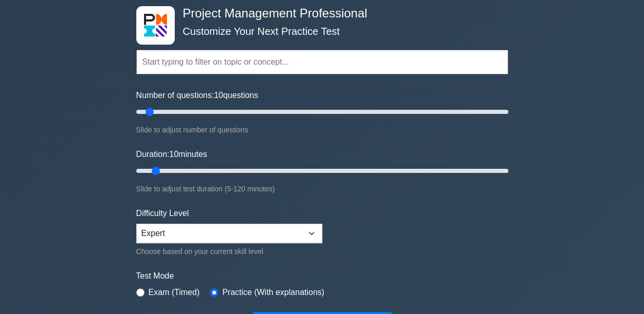 The width and height of the screenshot is (644, 314). Describe the element at coordinates (171, 154) in the screenshot. I see `label: Duration: minutes` at that location.